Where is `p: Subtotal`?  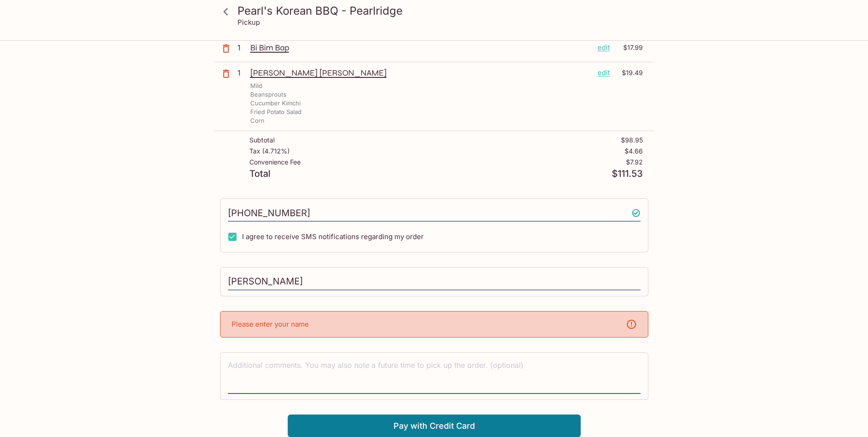
p: Subtotal is located at coordinates (262, 140).